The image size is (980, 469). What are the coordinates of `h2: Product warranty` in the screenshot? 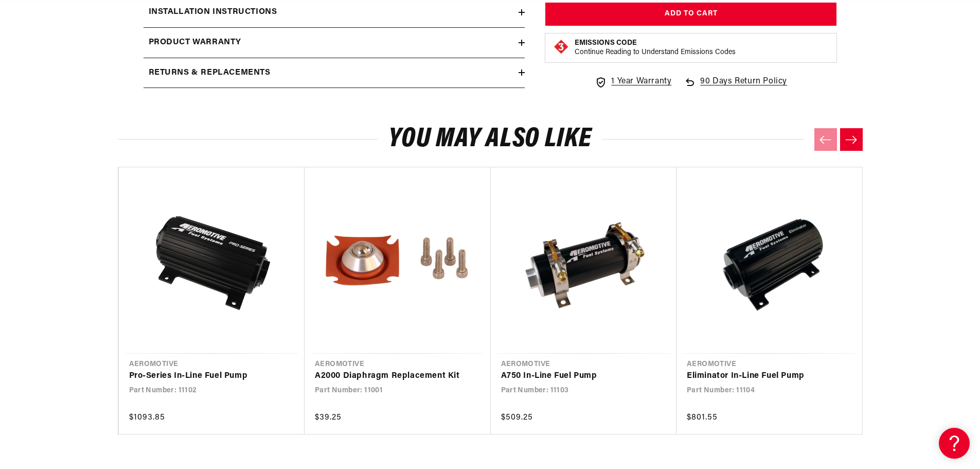 It's located at (195, 43).